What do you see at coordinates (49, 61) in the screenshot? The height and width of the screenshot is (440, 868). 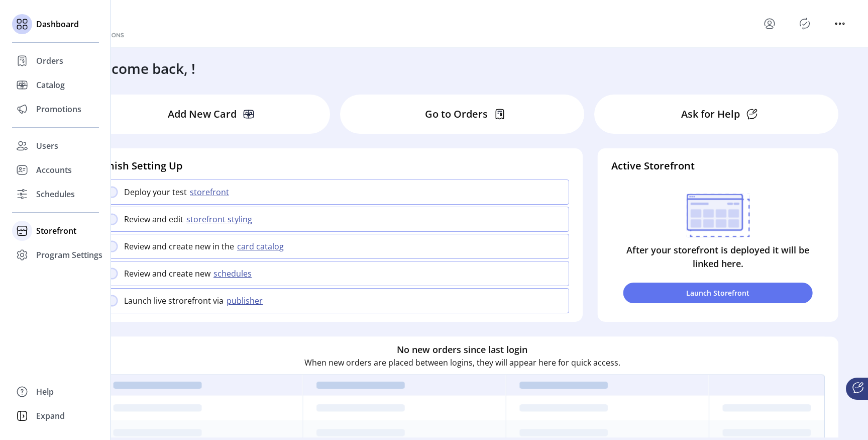 I see `span: Orders` at bounding box center [49, 61].